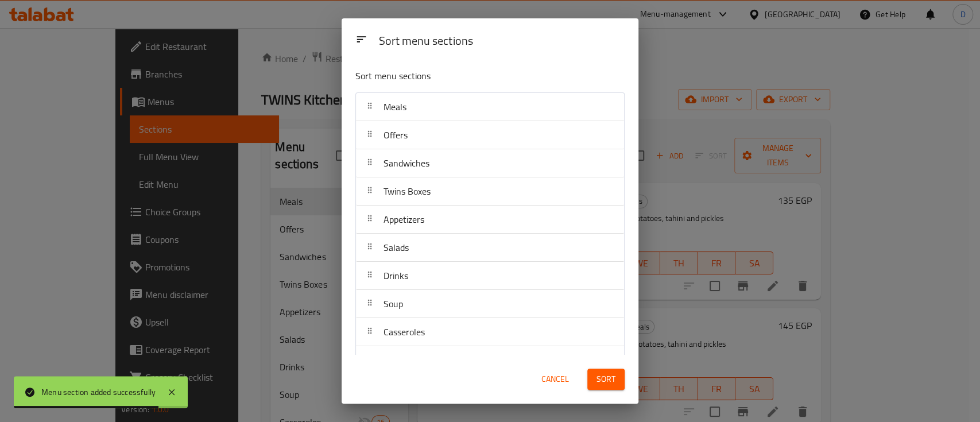 The height and width of the screenshot is (422, 980). What do you see at coordinates (395, 107) in the screenshot?
I see `span: Meals` at bounding box center [395, 107].